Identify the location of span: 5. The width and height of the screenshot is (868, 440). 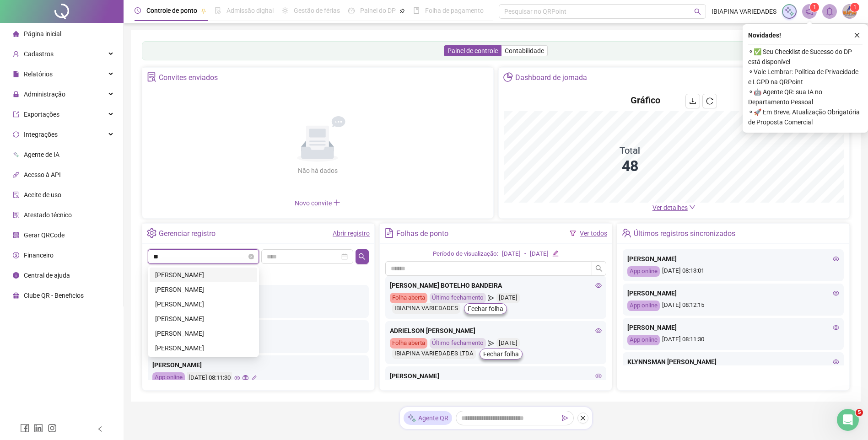
(859, 412).